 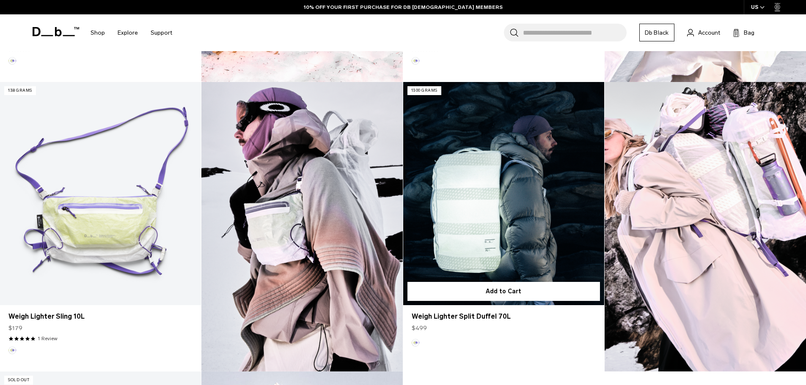 I want to click on button: Add to Cart, so click(x=503, y=291).